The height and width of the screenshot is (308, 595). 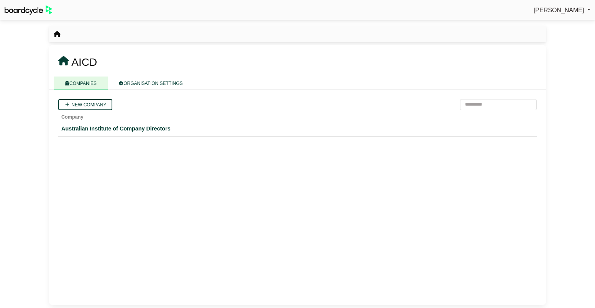 What do you see at coordinates (297, 129) in the screenshot?
I see `div: Australian Institute of Company Directors` at bounding box center [297, 129].